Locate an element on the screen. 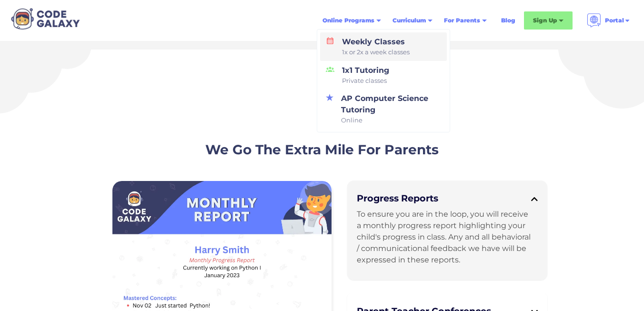 The width and height of the screenshot is (644, 311). a: 1x1 TutoringPrivate classes is located at coordinates (383, 75).